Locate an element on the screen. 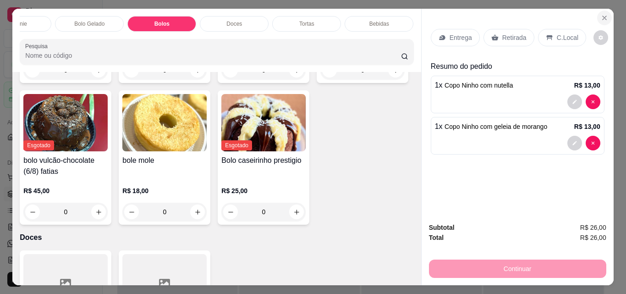  p: R$ 18,00 is located at coordinates (164, 191).